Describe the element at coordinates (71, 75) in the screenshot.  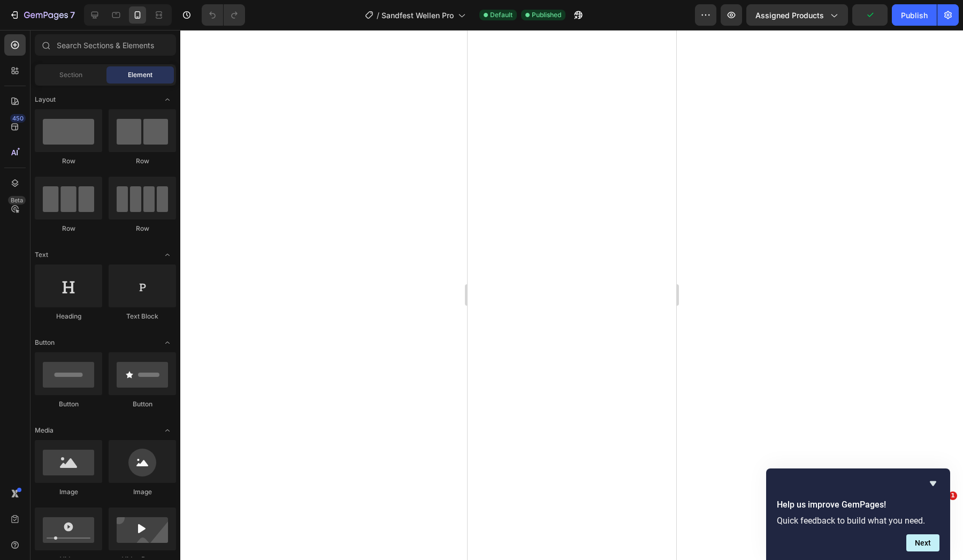
I see `span: Section` at that location.